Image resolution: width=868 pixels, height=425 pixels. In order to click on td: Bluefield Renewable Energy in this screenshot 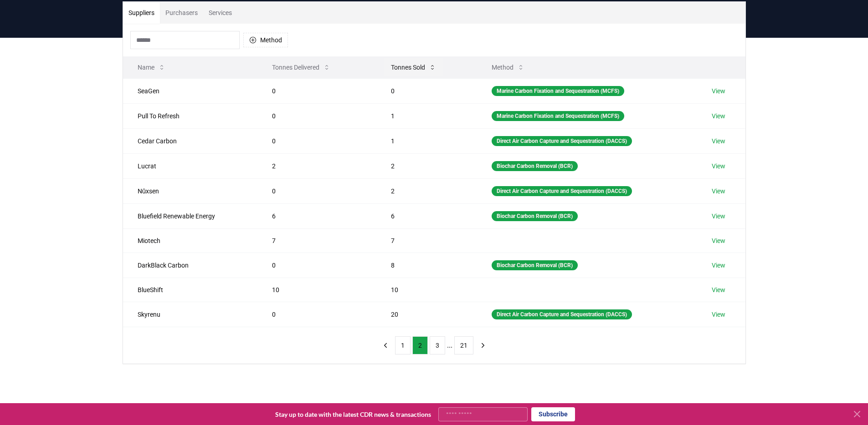, I will do `click(190, 216)`.